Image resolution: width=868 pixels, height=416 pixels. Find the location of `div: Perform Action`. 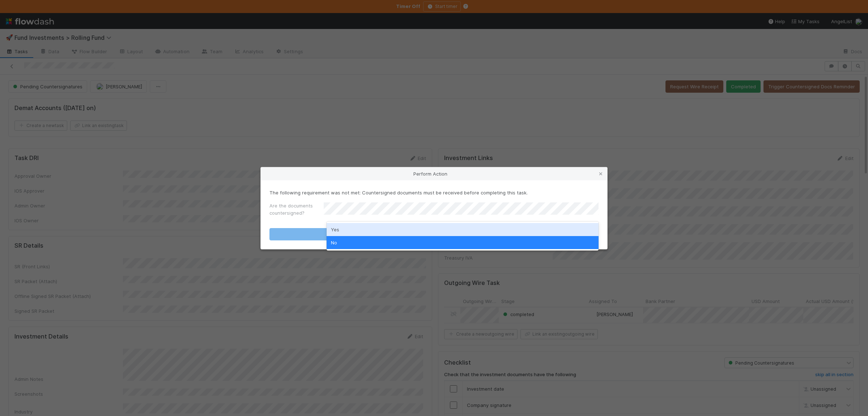

div: Perform Action is located at coordinates (434, 174).